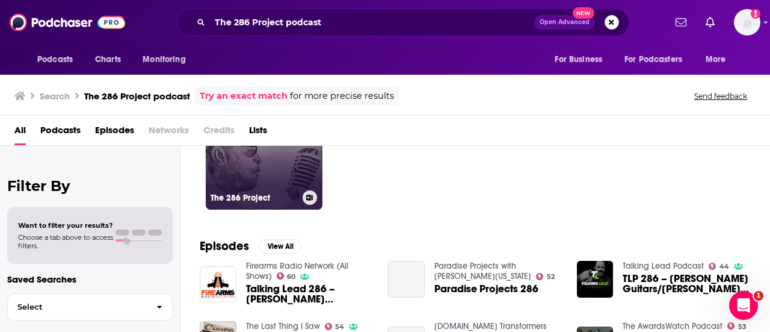 This screenshot has width=770, height=332. Describe the element at coordinates (108, 60) in the screenshot. I see `span: Charts` at that location.